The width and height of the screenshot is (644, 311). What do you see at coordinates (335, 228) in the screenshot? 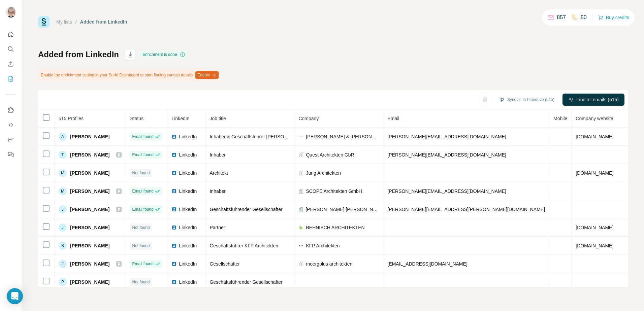
I see `span: BEHNISCH ARCHITEKTEN` at bounding box center [335, 228].